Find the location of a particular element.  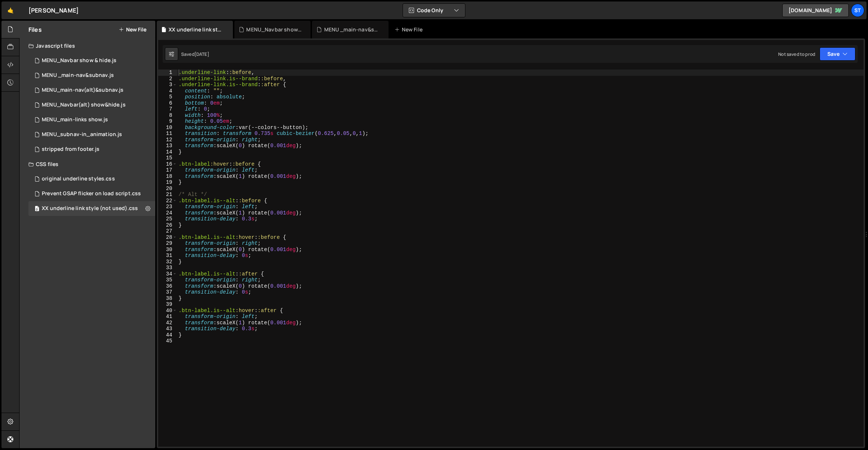

div: 15 is located at coordinates (167, 158).